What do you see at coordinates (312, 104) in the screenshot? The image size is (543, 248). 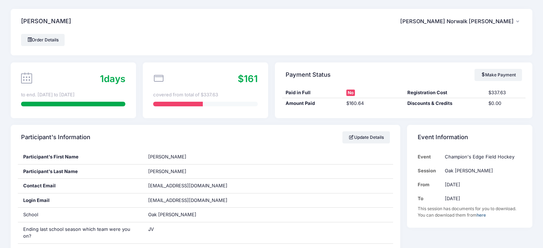 I see `div: Amount Paid` at bounding box center [312, 104].